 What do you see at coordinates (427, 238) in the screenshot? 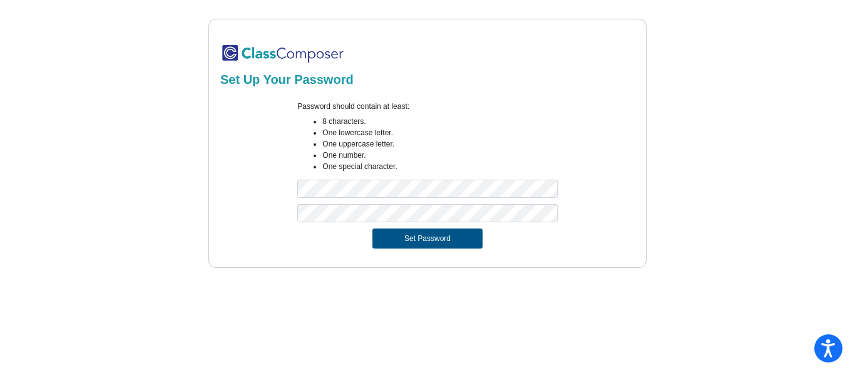
I see `button: Set Password` at bounding box center [427, 238].